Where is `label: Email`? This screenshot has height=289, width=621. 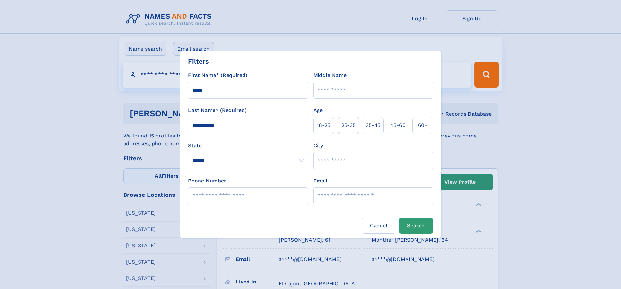 label: Email is located at coordinates (320, 181).